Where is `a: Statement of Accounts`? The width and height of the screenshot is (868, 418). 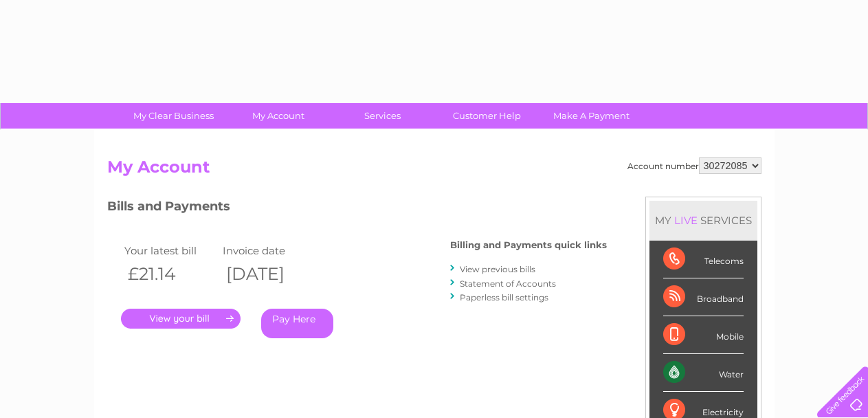 a: Statement of Accounts is located at coordinates (508, 284).